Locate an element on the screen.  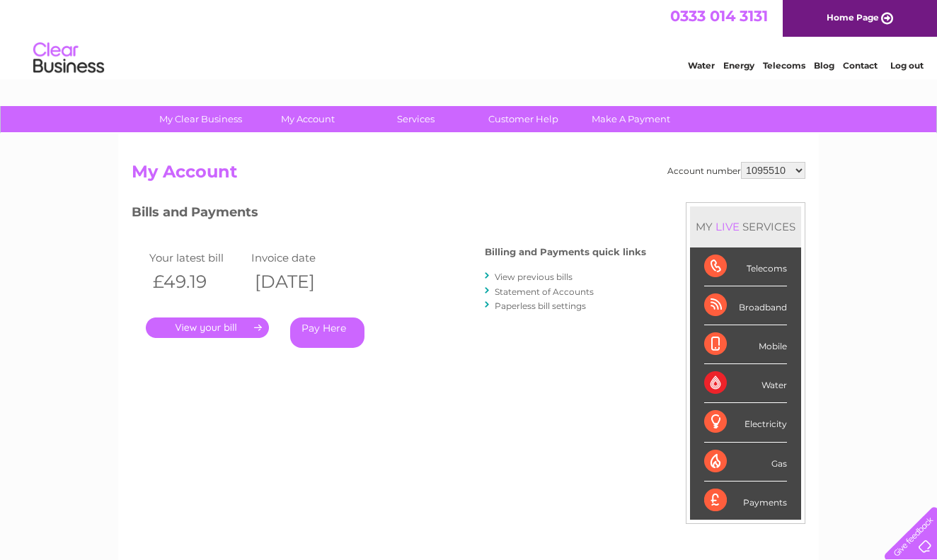
div: Account number is located at coordinates (736, 170).